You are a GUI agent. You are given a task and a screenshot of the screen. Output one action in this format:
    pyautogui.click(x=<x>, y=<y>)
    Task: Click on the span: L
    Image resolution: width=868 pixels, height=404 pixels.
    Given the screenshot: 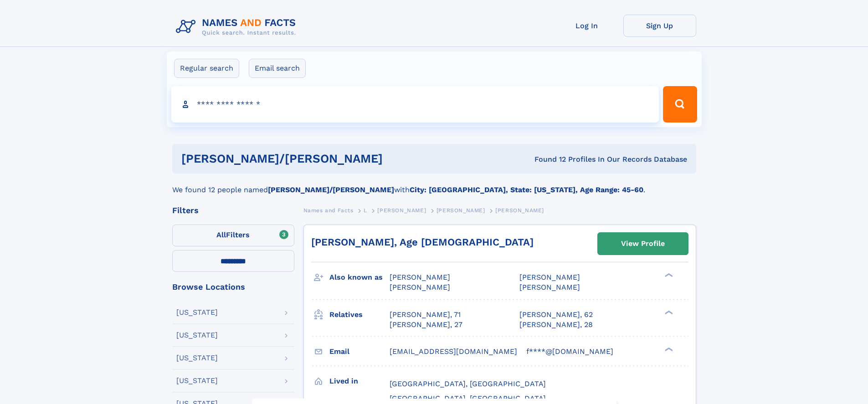 What is the action you would take?
    pyautogui.click(x=366, y=211)
    